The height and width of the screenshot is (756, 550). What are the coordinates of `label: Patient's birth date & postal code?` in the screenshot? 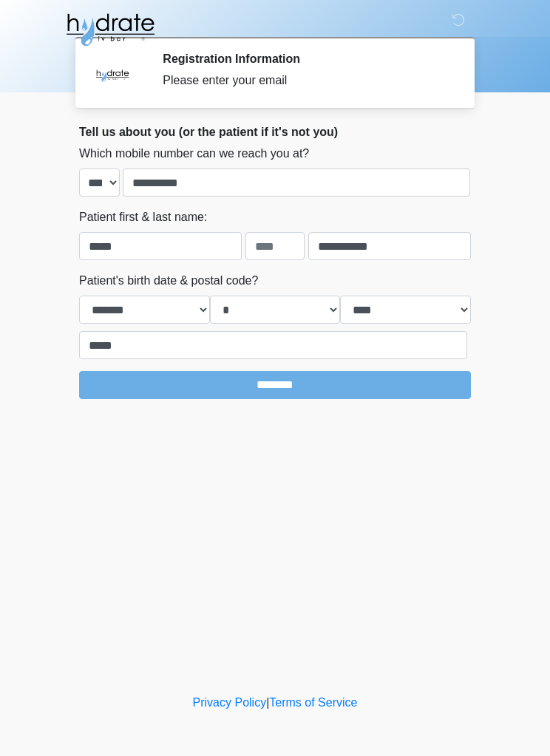 It's located at (168, 281).